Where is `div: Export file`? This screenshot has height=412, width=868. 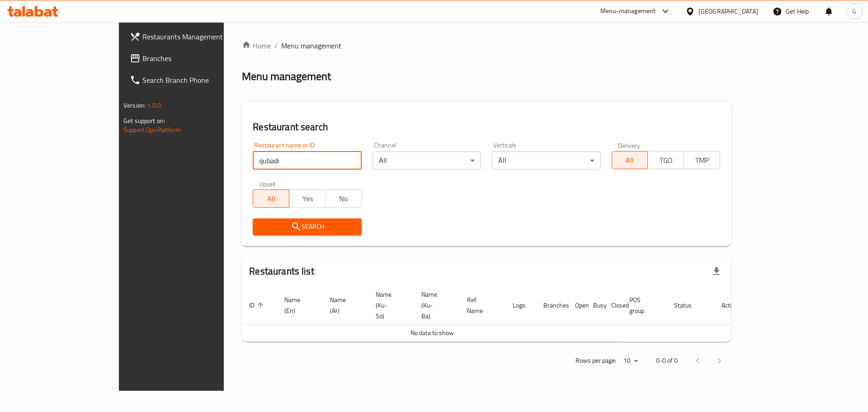 div: Export file is located at coordinates (717, 271).